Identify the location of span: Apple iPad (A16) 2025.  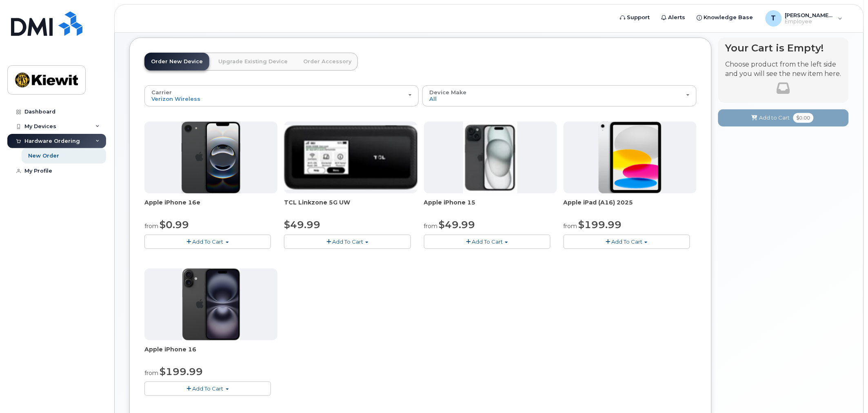
(630, 206).